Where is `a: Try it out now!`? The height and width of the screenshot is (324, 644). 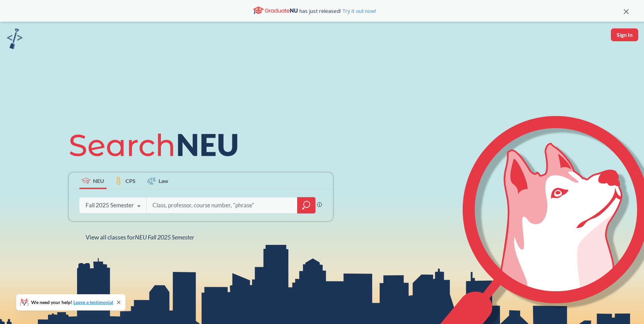
a: Try it out now! is located at coordinates (358, 11).